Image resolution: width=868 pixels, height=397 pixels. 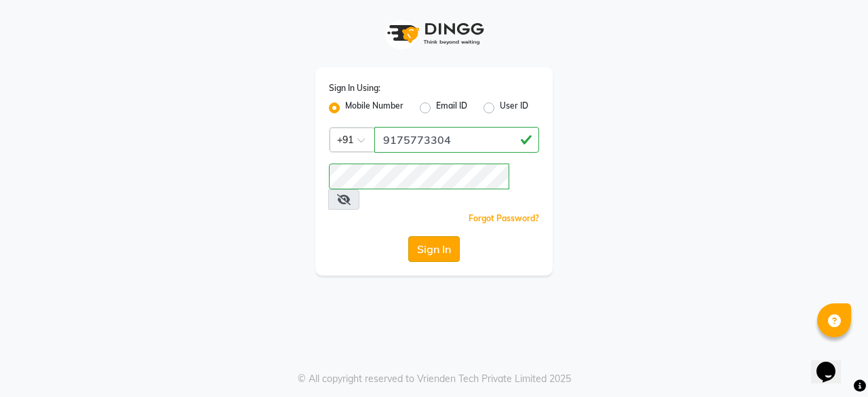 I want to click on a: Forgot Password?, so click(x=504, y=218).